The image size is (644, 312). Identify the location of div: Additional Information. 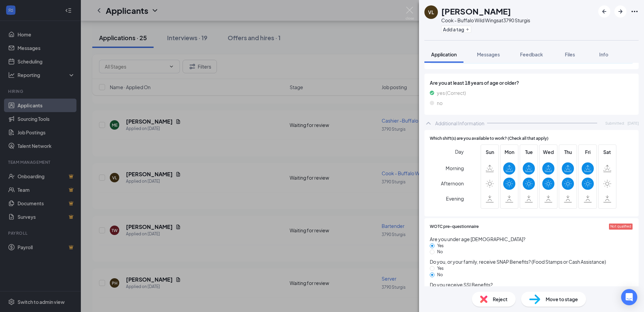
(460, 123).